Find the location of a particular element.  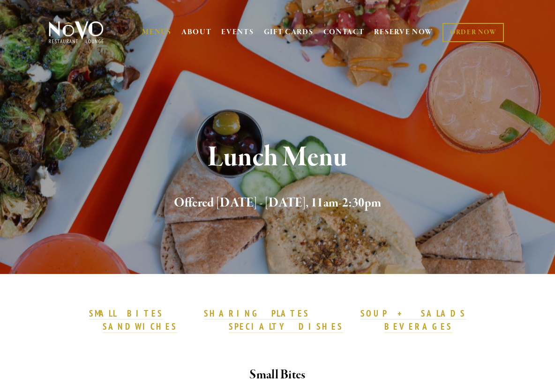

img: Novo Restaurant &amp; Lounge is located at coordinates (76, 32).